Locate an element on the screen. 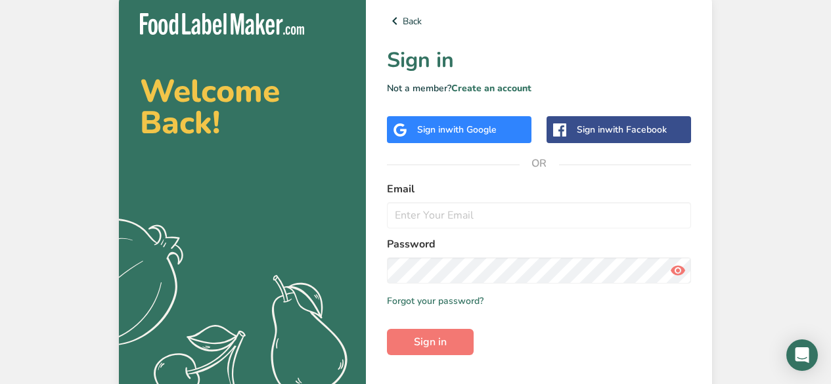  h1: Sign in is located at coordinates (539, 60).